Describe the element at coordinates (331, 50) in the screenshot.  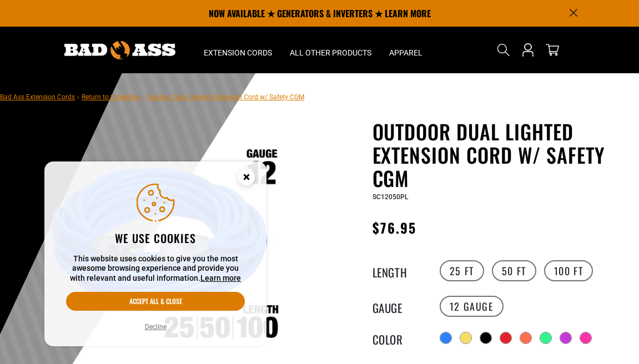
I see `summary: All Other Products` at that location.